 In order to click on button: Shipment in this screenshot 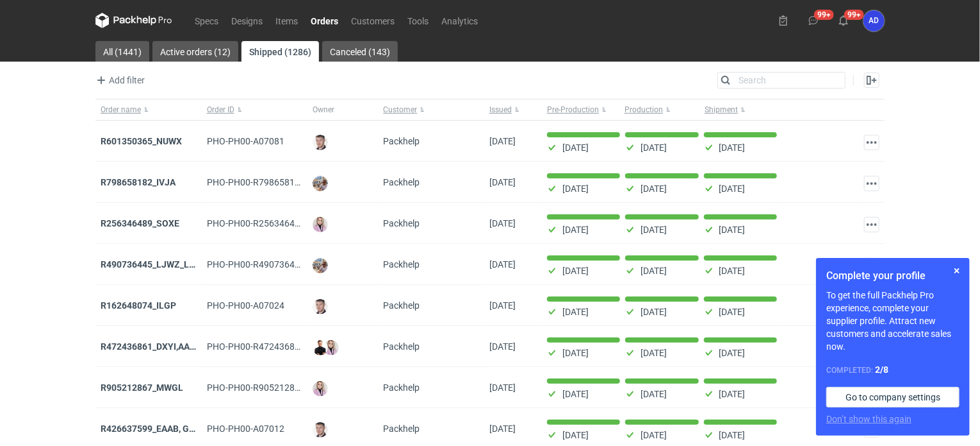, I will do `click(742, 110)`.